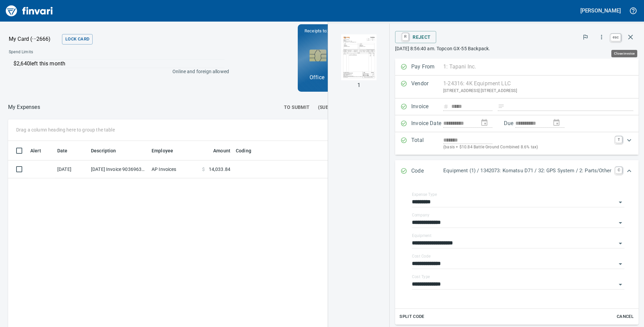 Image resolution: width=644 pixels, height=327 pixels. I want to click on span: (Submitted), so click(333, 107).